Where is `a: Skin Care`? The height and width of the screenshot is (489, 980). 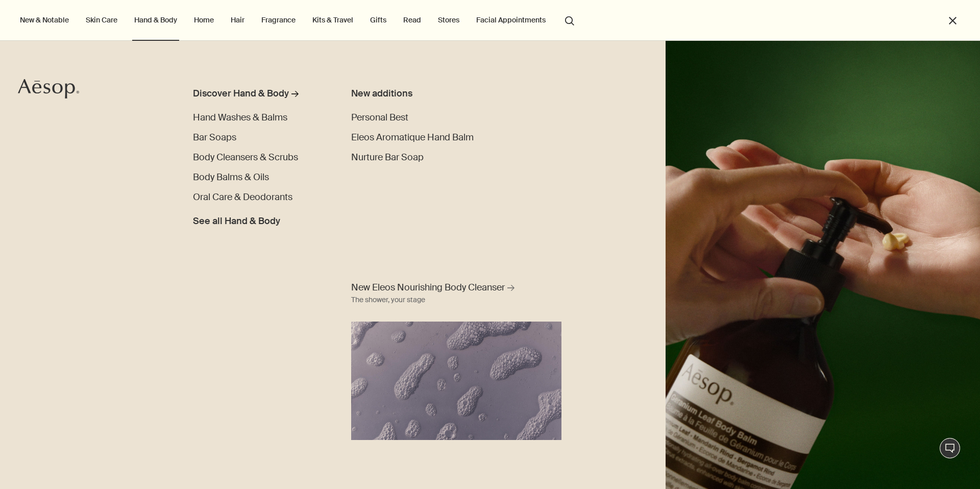
a: Skin Care is located at coordinates (102, 20).